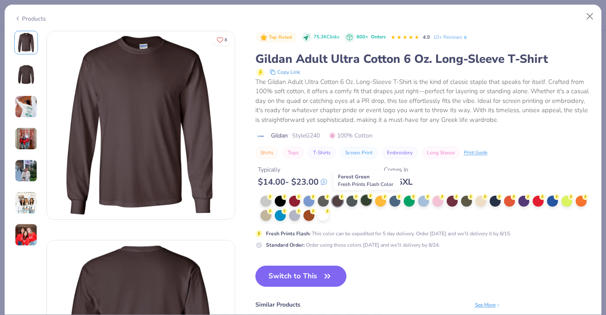  What do you see at coordinates (285, 245) in the screenshot?
I see `strong: Standard Order :` at bounding box center [285, 245].